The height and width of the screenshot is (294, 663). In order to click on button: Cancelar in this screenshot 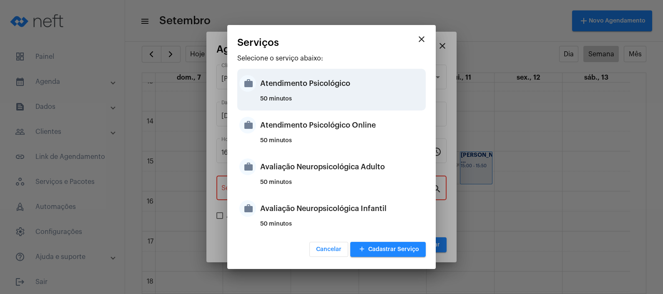, I will do `click(328, 249)`.